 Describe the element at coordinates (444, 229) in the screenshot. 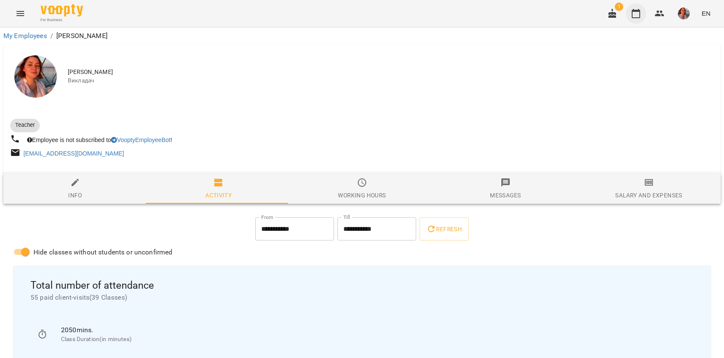

I see `span: Refresh` at that location.